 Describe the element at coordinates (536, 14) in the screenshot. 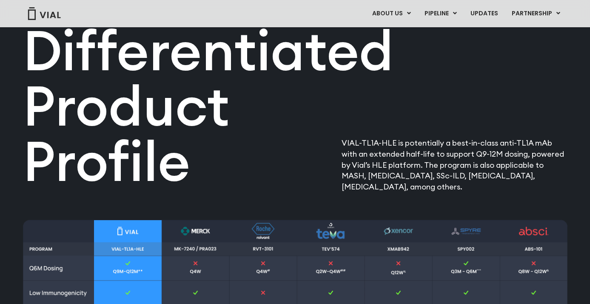

I see `a: PARTNERSHIPMenu Toggle` at that location.